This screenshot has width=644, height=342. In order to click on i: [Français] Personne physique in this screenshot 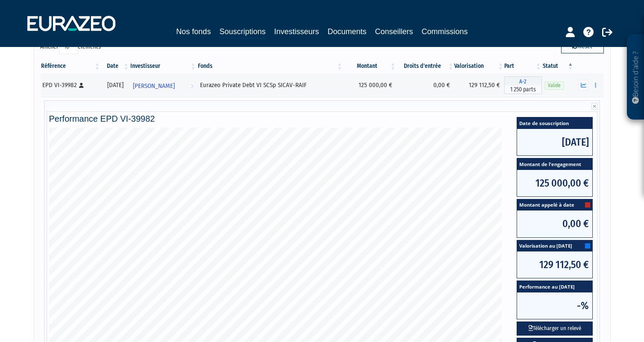, I will do `click(81, 86)`.